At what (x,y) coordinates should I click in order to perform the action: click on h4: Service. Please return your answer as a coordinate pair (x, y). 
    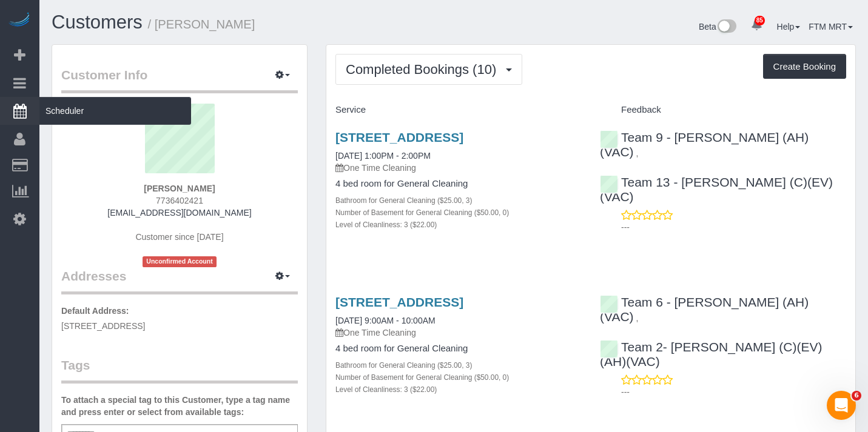
    Looking at the image, I should click on (459, 110).